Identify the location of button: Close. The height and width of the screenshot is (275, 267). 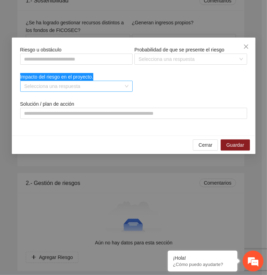
(246, 47).